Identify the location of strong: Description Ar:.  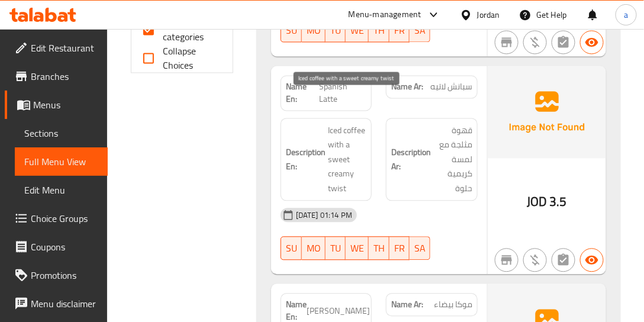
(411, 159).